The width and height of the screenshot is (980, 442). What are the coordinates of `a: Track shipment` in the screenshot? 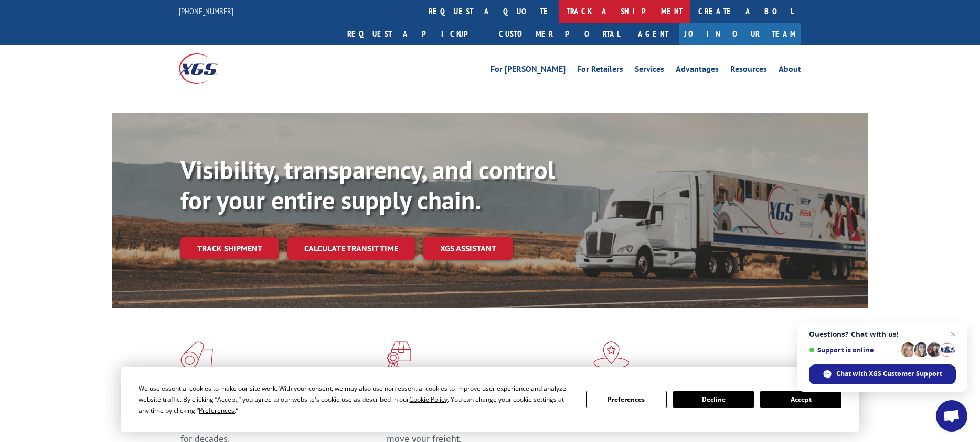 It's located at (230, 248).